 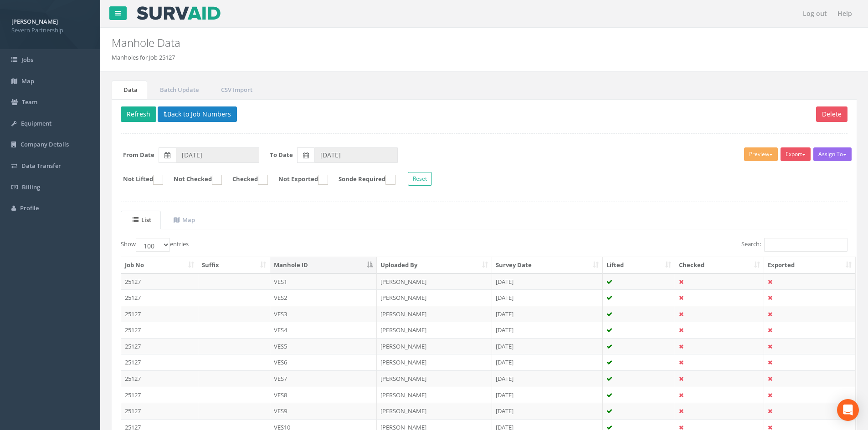 I want to click on th: Exported: activate to sort column ascending, so click(x=810, y=265).